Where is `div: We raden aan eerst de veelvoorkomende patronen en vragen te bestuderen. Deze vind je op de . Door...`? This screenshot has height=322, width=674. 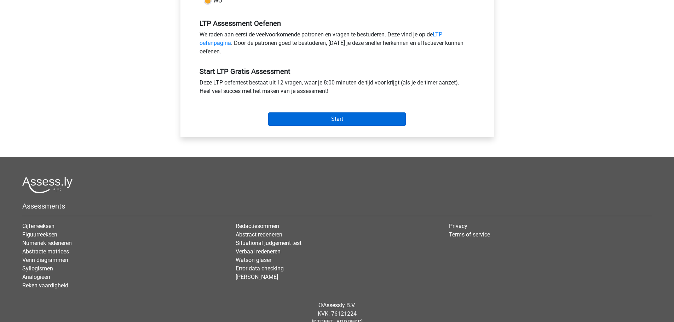 div: We raden aan eerst de veelvoorkomende patronen en vragen te bestuderen. Deze vind je op de . Door... is located at coordinates (337, 45).